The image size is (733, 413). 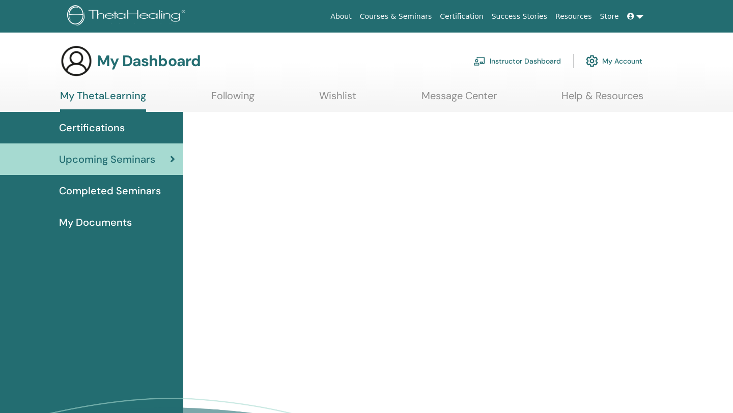 I want to click on a: Message Center, so click(x=459, y=99).